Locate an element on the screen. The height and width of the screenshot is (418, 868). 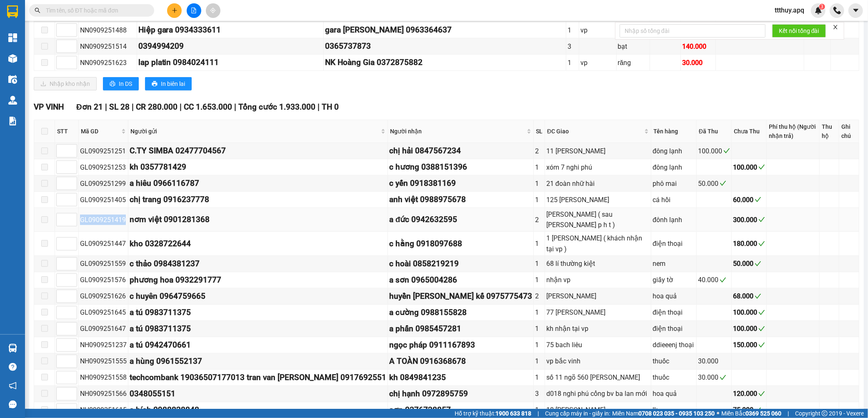
div: 68.000 is located at coordinates (749, 296).